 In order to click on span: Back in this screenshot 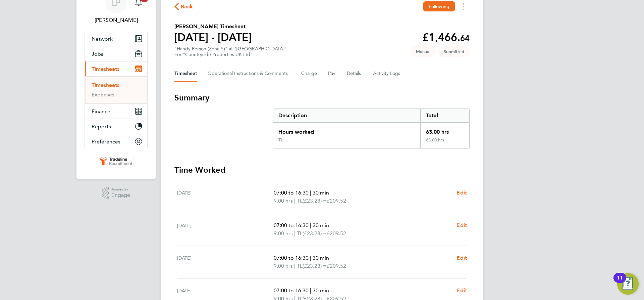, I will do `click(187, 7)`.